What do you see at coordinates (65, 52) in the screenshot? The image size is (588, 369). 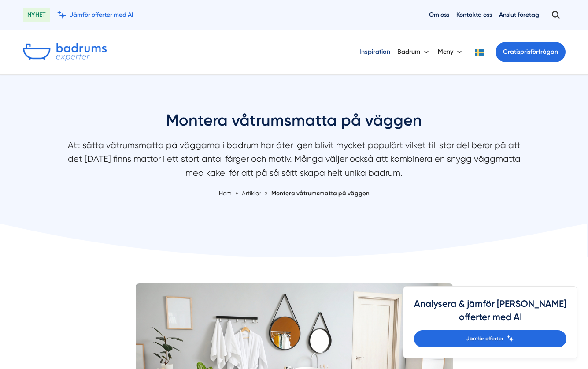 I see `img: Badrumsexperter.se logotyp` at bounding box center [65, 52].